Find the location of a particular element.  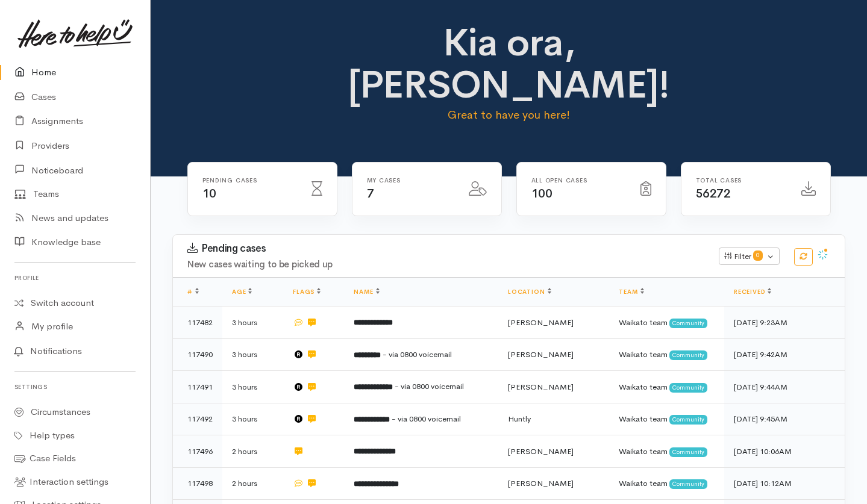

td: 117498 is located at coordinates (197, 484).